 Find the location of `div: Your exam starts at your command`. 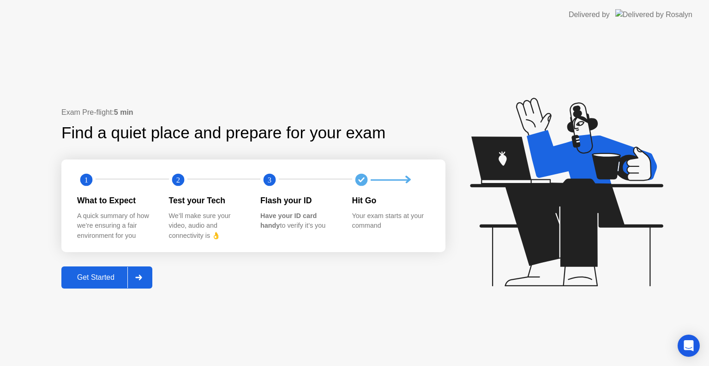

div: Your exam starts at your command is located at coordinates (390, 221).